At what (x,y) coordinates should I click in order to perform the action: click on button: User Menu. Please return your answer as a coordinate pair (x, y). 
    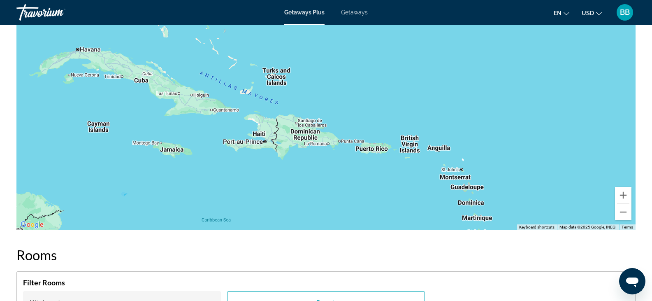
    Looking at the image, I should click on (625, 12).